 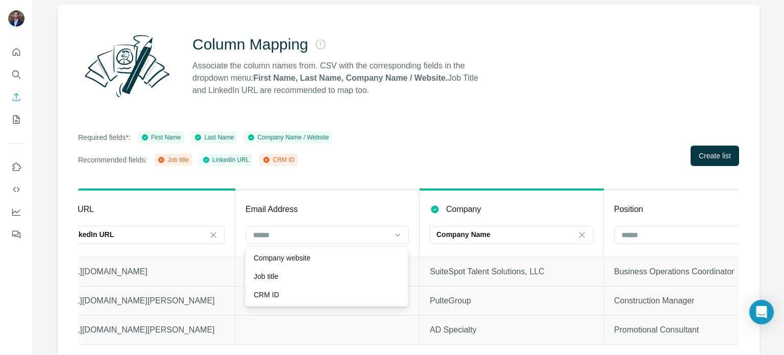 What do you see at coordinates (172, 160) in the screenshot?
I see `div: Job title` at bounding box center [172, 160].